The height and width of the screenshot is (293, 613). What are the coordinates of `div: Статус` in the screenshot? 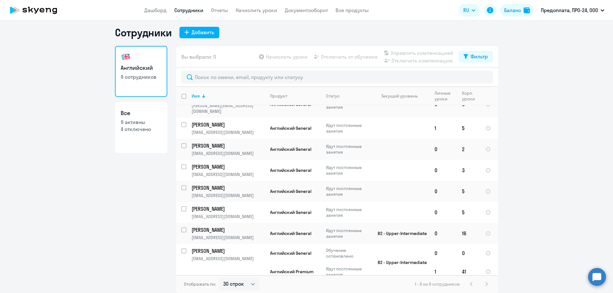 It's located at (333, 96).